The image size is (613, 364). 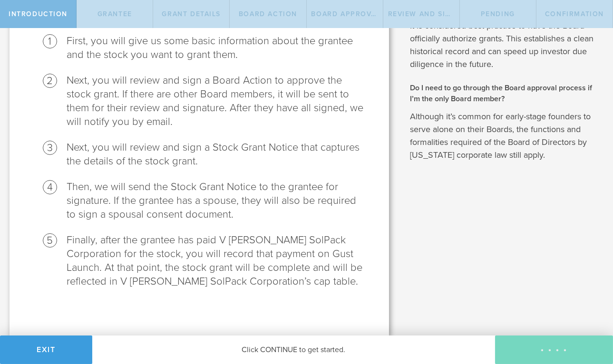 What do you see at coordinates (504, 45) in the screenshot?
I see `p: It is considered best practice to have the Board officially authorize grants. This establishes a ...` at bounding box center [504, 45].